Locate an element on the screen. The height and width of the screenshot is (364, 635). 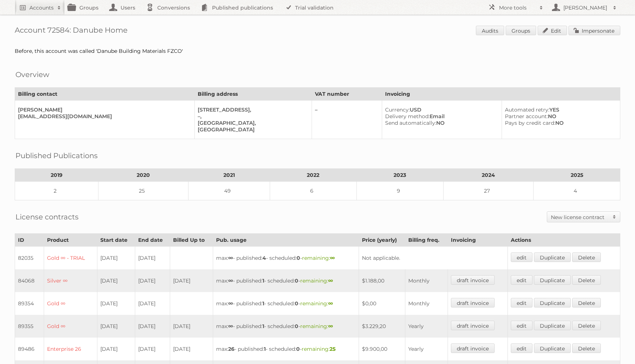
th: Billing freq. is located at coordinates (426, 240).